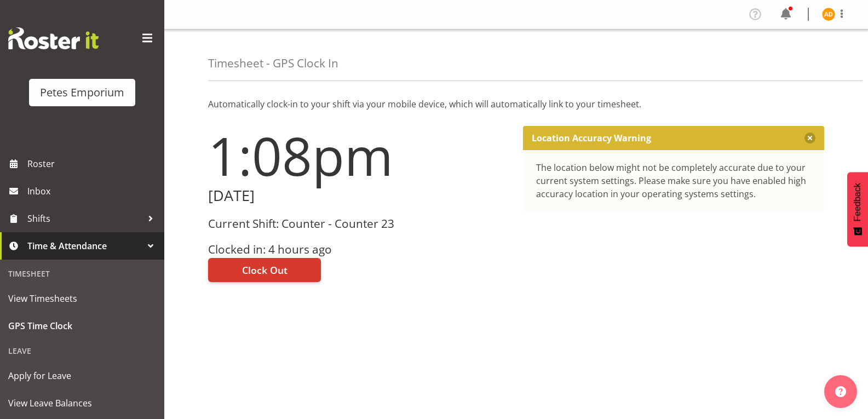 The width and height of the screenshot is (868, 419). I want to click on span: View Leave Balances, so click(82, 404).